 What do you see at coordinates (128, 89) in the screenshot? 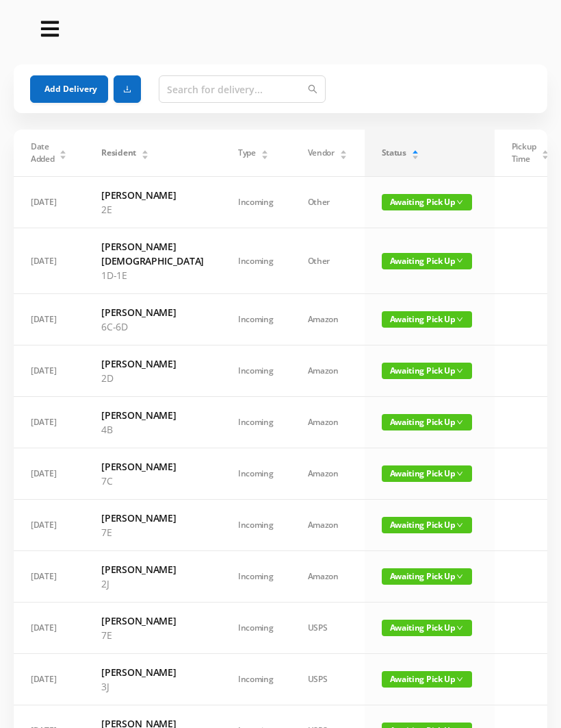
I see `button: icon: download` at bounding box center [128, 89].